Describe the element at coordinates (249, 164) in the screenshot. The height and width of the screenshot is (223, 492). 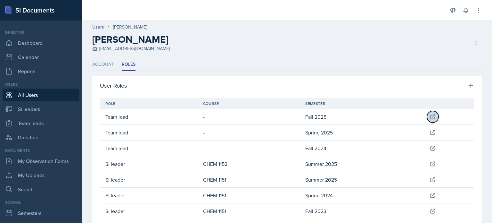
I see `td: CHEM 1152` at that location.